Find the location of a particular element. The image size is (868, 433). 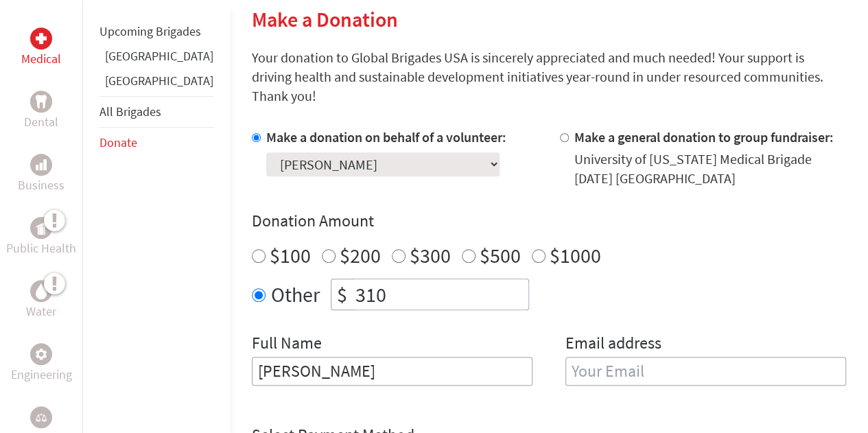

img: Legal Empowerment is located at coordinates (41, 417).